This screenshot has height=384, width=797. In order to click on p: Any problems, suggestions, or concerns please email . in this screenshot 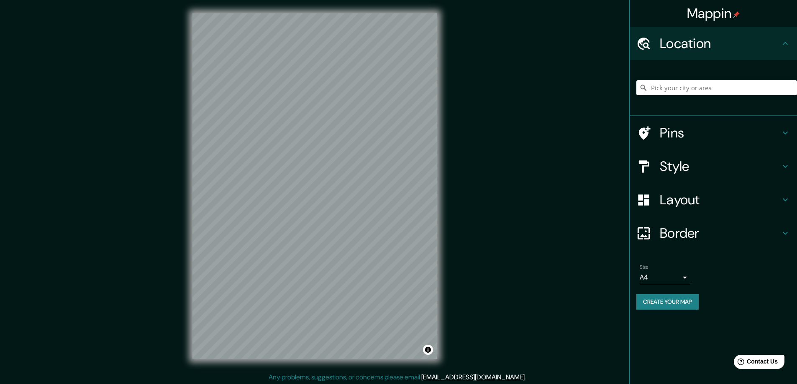, I will do `click(397, 378)`.